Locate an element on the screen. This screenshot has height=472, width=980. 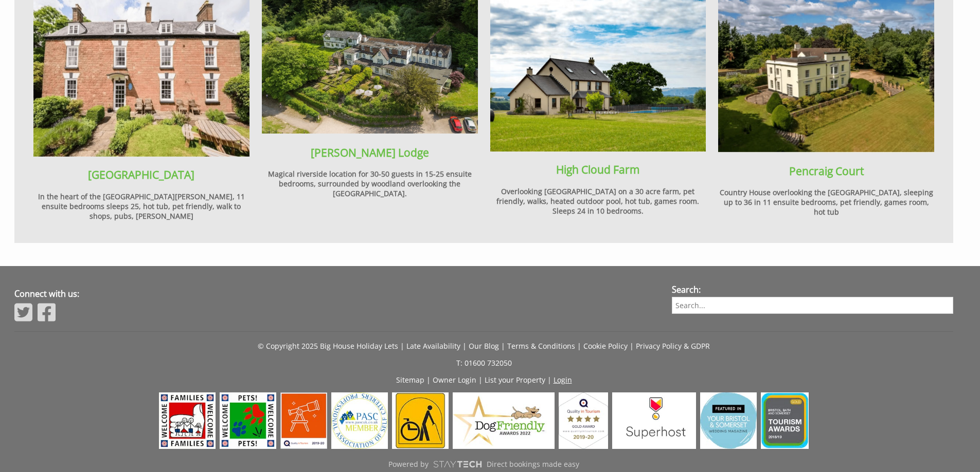
a: Terms & Conditions is located at coordinates (541, 346).